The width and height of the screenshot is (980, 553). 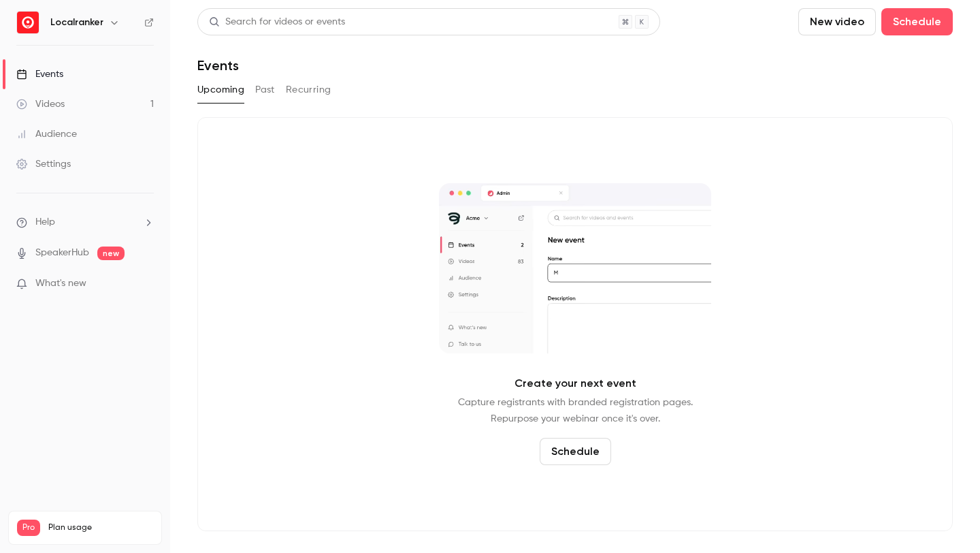 I want to click on span: Help, so click(x=45, y=222).